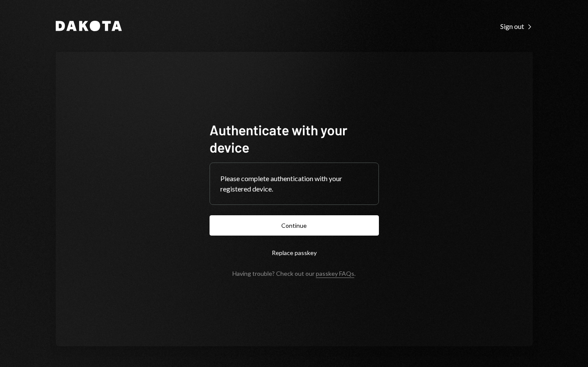 The height and width of the screenshot is (367, 588). What do you see at coordinates (294, 226) in the screenshot?
I see `button: Continue` at bounding box center [294, 226].